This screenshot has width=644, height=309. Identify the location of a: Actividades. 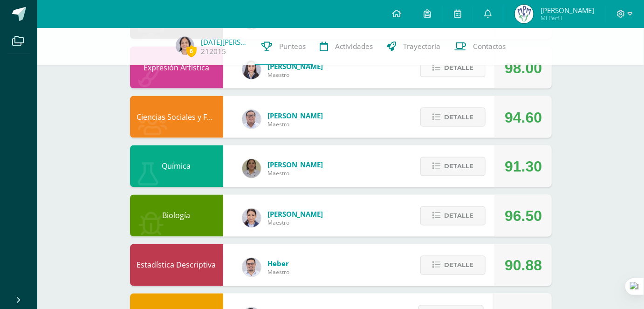
(347, 47).